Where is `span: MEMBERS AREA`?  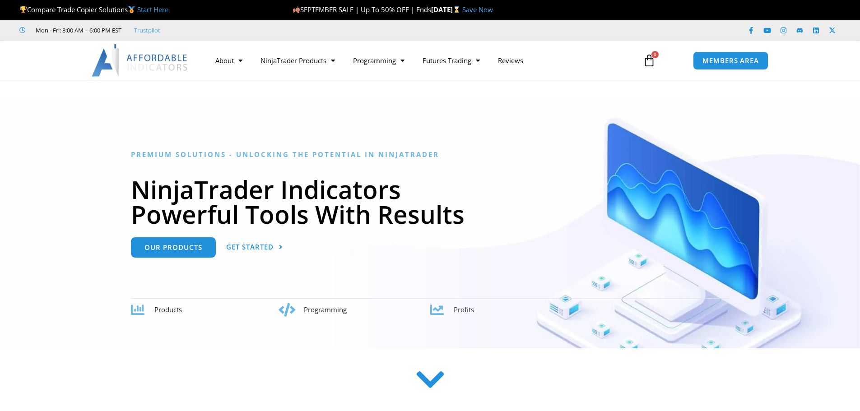 span: MEMBERS AREA is located at coordinates (730, 60).